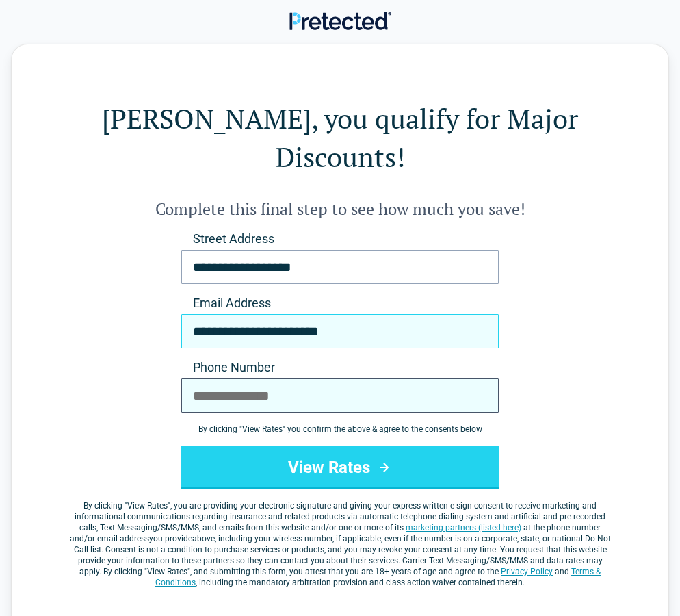 This screenshot has width=680, height=616. Describe the element at coordinates (340, 239) in the screenshot. I see `label: Street Address` at that location.